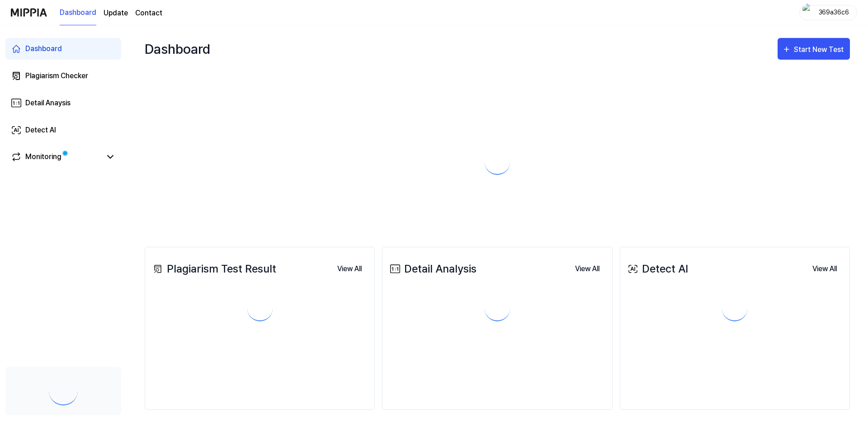 Image resolution: width=868 pixels, height=428 pixels. Describe the element at coordinates (814, 49) in the screenshot. I see `button: Start New Test` at that location.